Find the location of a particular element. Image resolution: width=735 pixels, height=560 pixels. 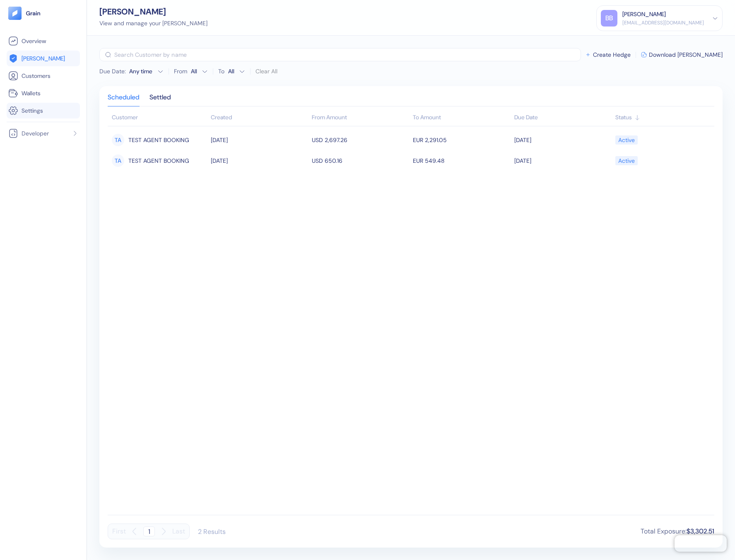

a: Overview is located at coordinates (43, 41).